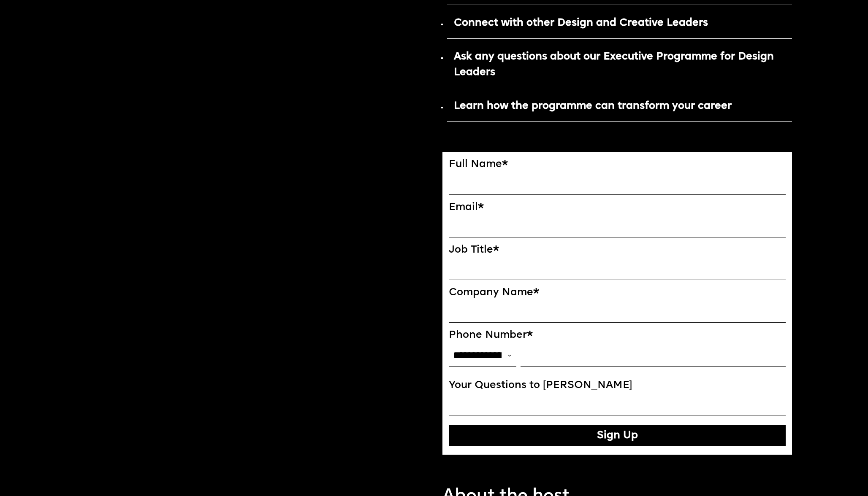 The image size is (868, 496). Describe the element at coordinates (617, 250) in the screenshot. I see `label: Job Title` at that location.